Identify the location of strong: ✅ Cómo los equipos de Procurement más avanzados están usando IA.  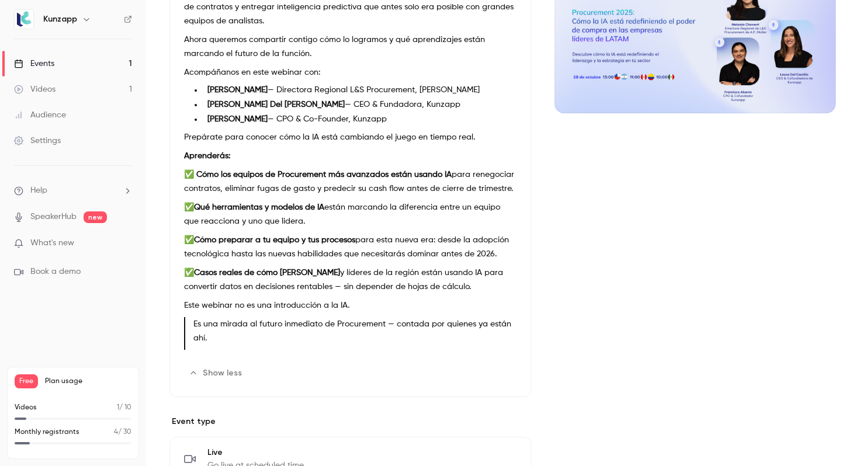
(318, 175).